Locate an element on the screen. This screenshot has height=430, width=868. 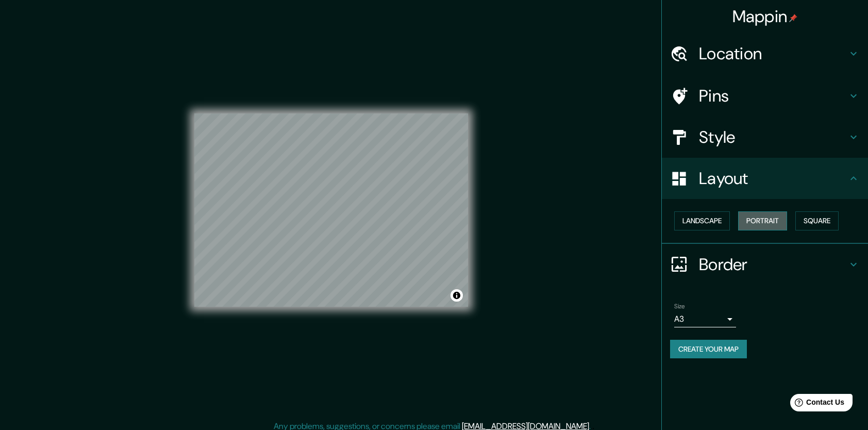
button: Portrait is located at coordinates (762, 221).